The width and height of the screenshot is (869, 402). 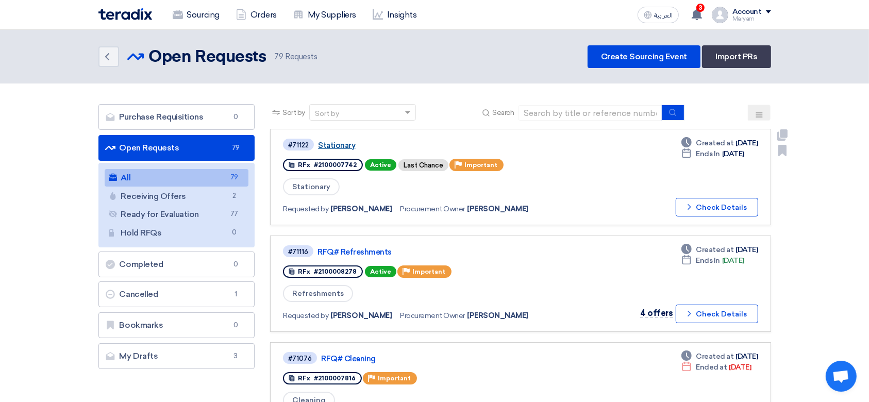 What do you see at coordinates (298, 145) in the screenshot?
I see `div: #71122` at bounding box center [298, 145].